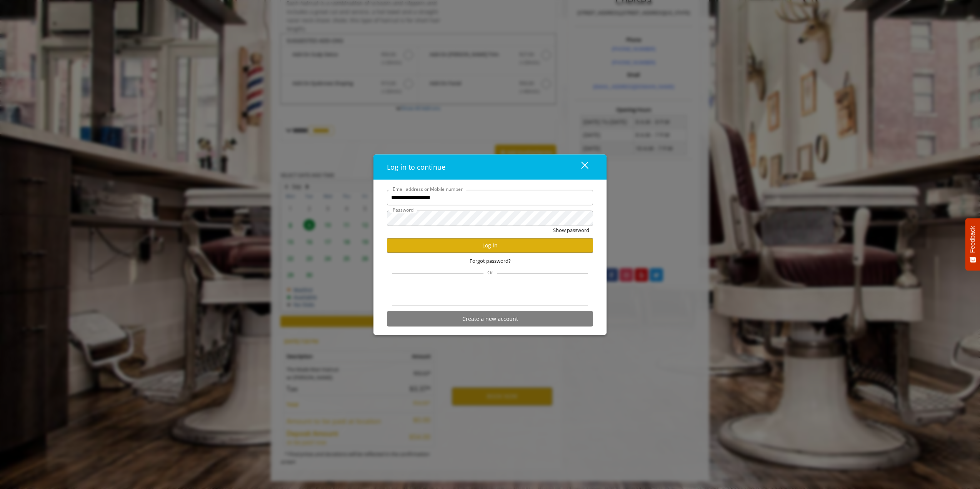 This screenshot has width=980, height=489. I want to click on button: Show password, so click(571, 230).